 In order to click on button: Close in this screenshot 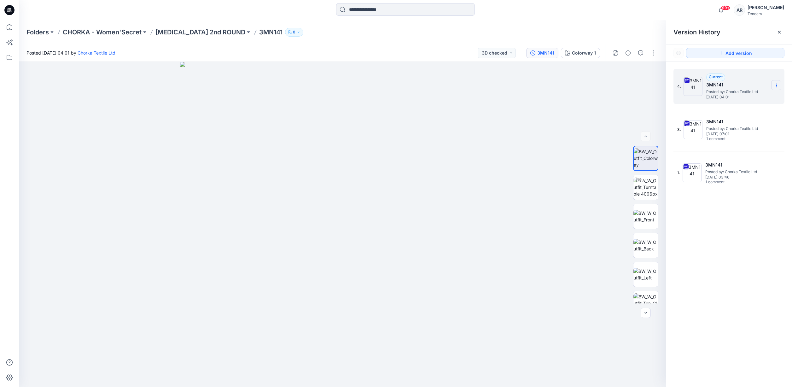, I will do `click(779, 32)`.